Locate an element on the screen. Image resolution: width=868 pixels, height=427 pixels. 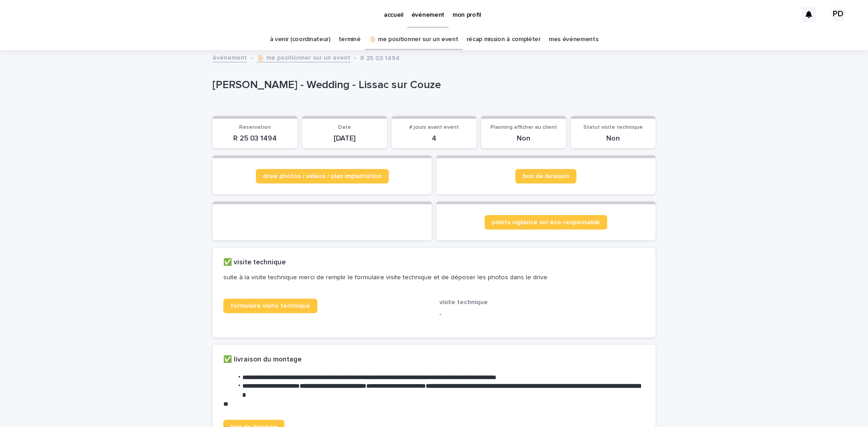
h2: ✅ visite technique is located at coordinates (254, 263).